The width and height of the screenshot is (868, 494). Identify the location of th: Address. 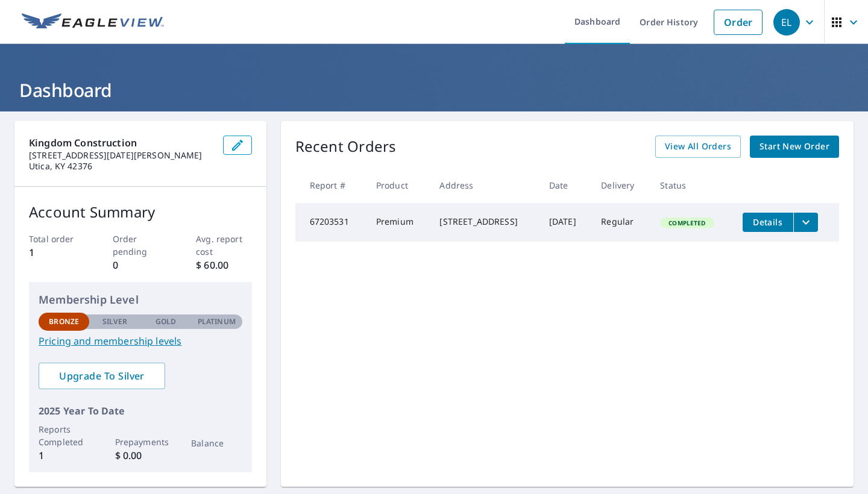
(484, 185).